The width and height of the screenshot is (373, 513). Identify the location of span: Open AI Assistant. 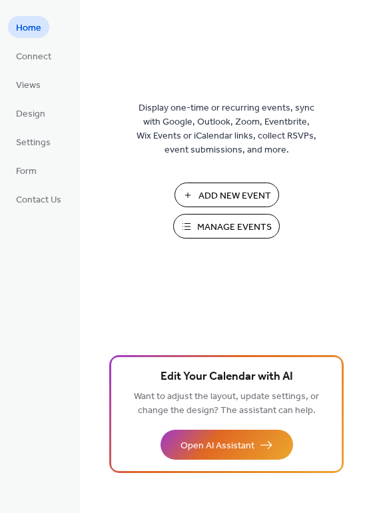
(217, 446).